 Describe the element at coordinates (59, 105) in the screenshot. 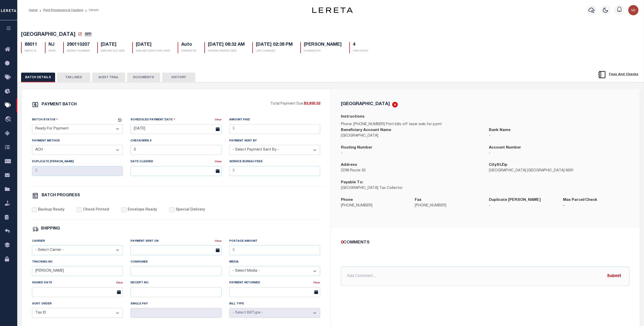

I see `h6: PAYMENT BATCH` at that location.